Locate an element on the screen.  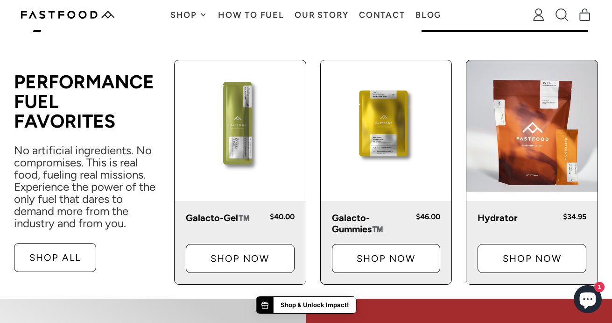
p: Galacto-Gel™️ is located at coordinates (225, 218).